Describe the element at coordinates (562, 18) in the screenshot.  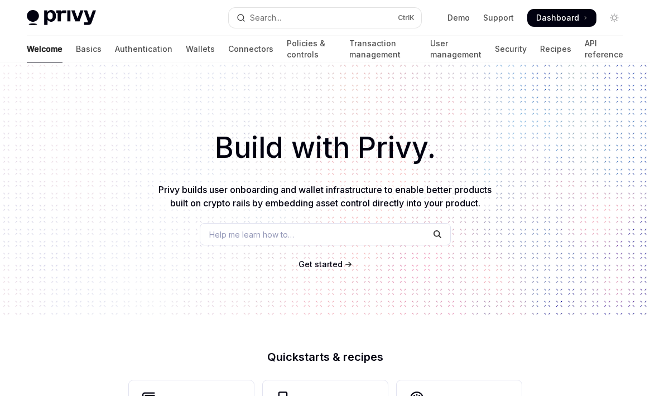
I see `a: Dashboard` at that location.